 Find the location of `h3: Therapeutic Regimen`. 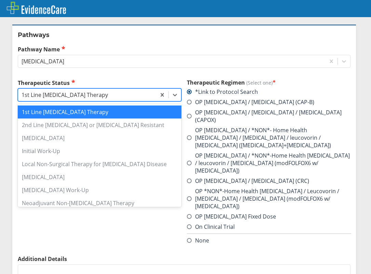

h3: Therapeutic Regimen is located at coordinates (269, 82).